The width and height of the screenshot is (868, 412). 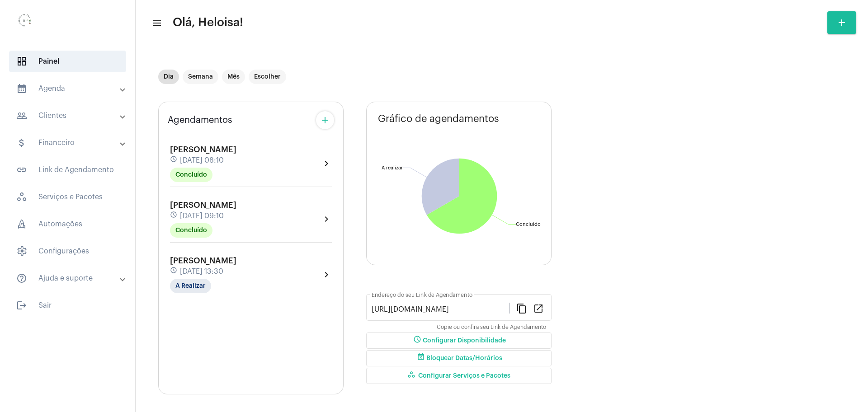 I want to click on span: Configurar Serviços e Pacotes, so click(x=459, y=376).